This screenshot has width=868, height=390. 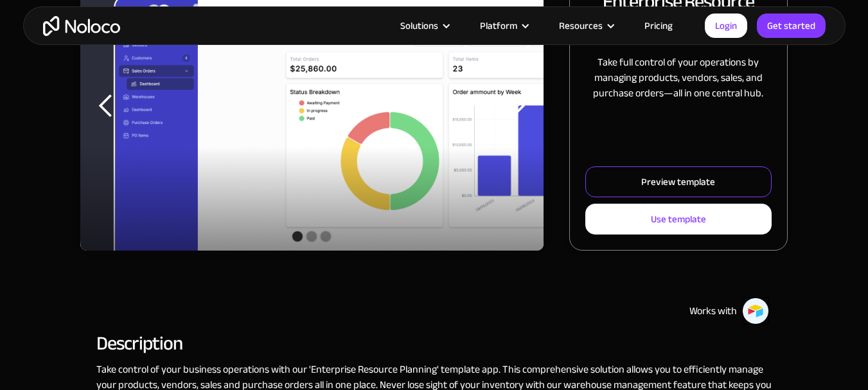 I want to click on a: Preview template, so click(x=678, y=182).